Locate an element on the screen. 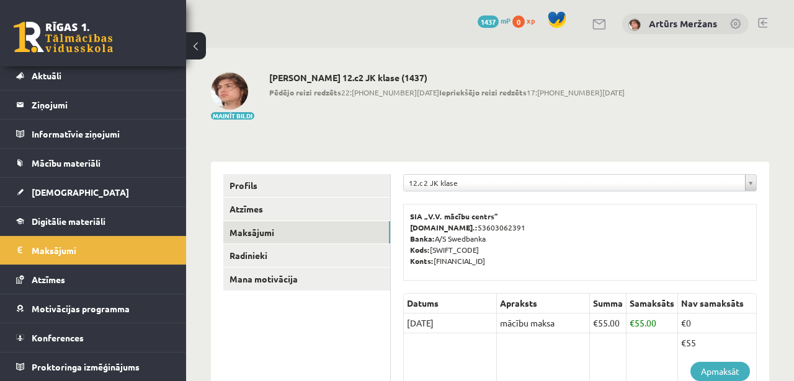  a: Proktoringa izmēģinājums is located at coordinates (93, 367).